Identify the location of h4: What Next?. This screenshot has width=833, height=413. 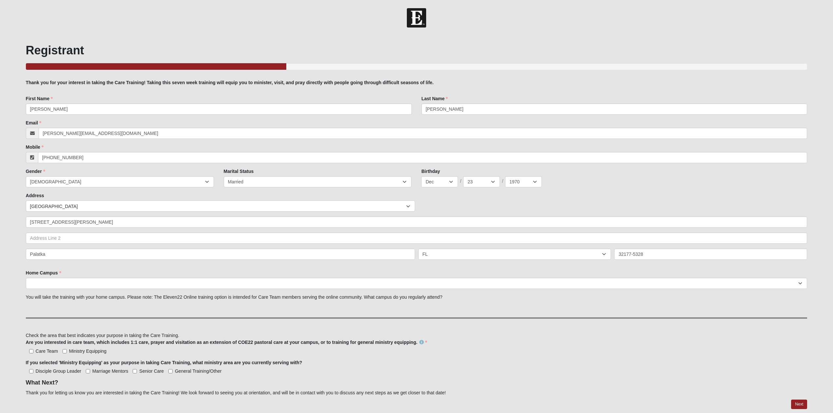
(417, 383).